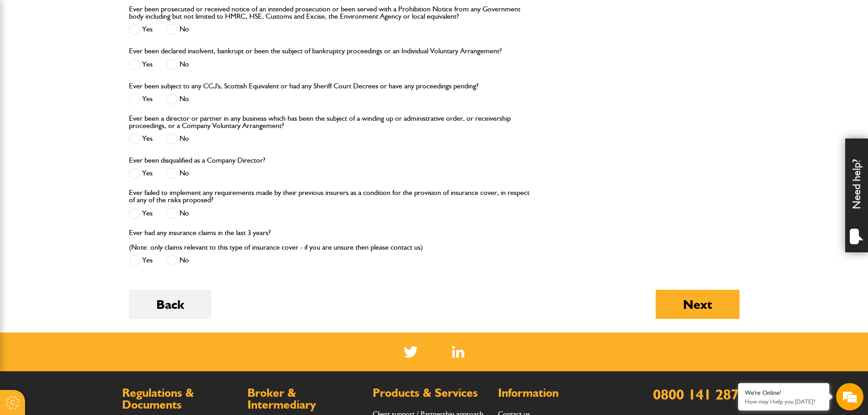 The height and width of the screenshot is (415, 868). What do you see at coordinates (305, 399) in the screenshot?
I see `h2: Broker & Intermediary` at bounding box center [305, 399].